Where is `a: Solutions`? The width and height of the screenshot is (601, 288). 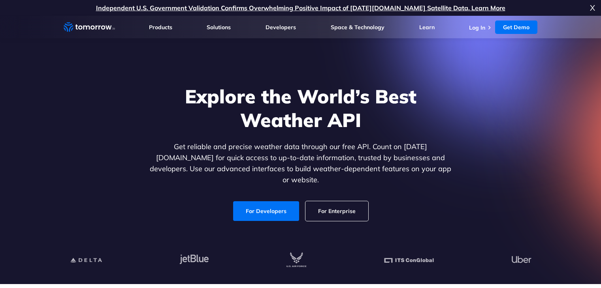 a: Solutions is located at coordinates (218, 27).